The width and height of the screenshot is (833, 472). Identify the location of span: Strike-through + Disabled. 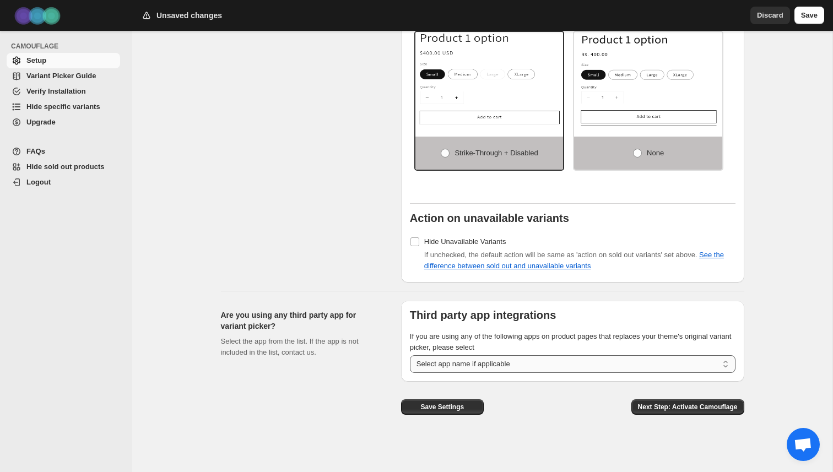
(496, 153).